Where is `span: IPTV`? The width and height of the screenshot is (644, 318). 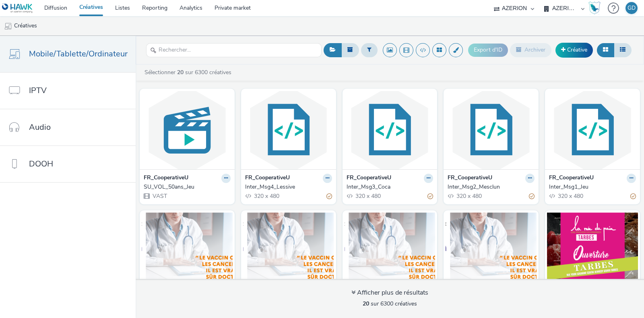 span: IPTV is located at coordinates (38, 90).